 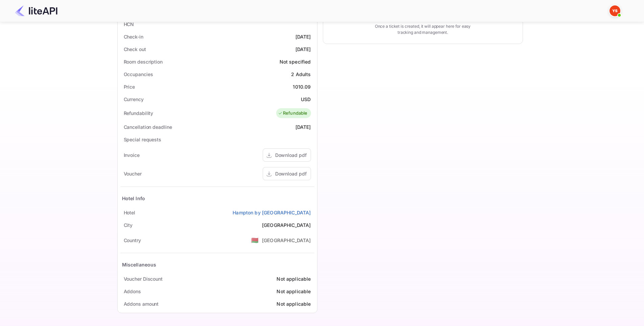 I want to click on div: Voucher Discount, so click(x=143, y=279).